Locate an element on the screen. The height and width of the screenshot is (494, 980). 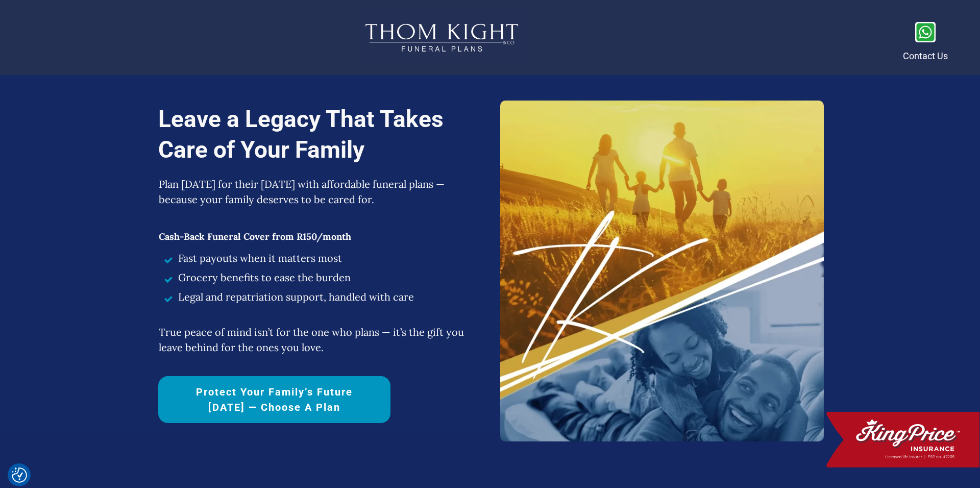
h1: Leave a Legacy That Takes Care of Your Family is located at coordinates (324, 140).